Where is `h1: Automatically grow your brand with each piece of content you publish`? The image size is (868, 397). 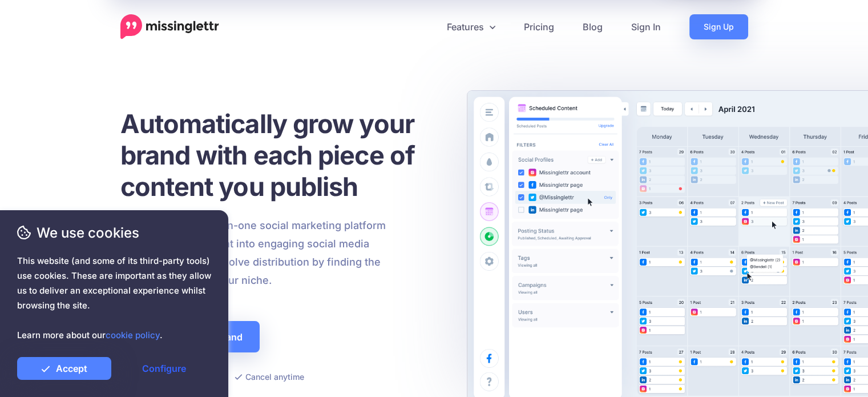
h1: Automatically grow your brand with each piece of content you publish is located at coordinates (282, 155).